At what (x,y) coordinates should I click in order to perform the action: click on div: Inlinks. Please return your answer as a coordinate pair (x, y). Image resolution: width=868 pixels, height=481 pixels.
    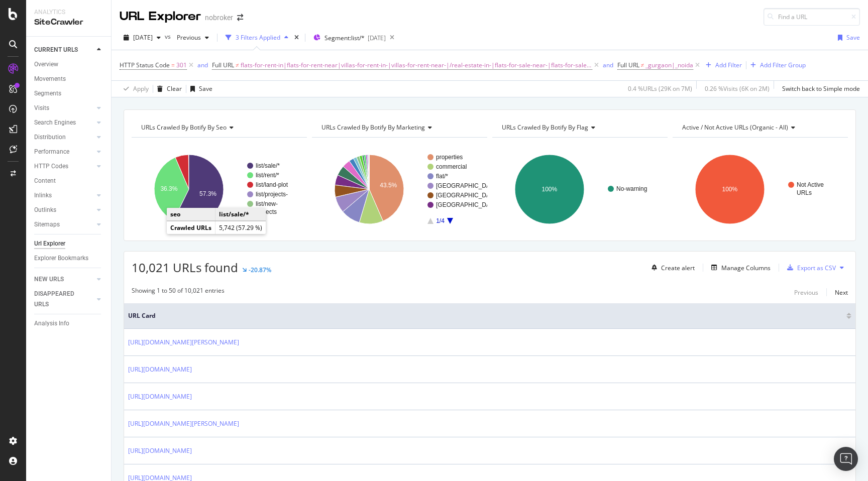
    Looking at the image, I should click on (43, 195).